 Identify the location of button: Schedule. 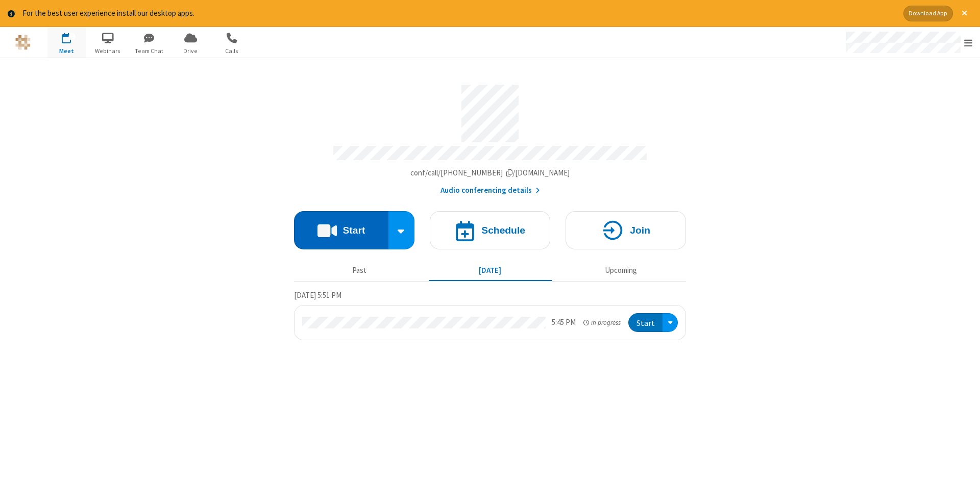
(490, 230).